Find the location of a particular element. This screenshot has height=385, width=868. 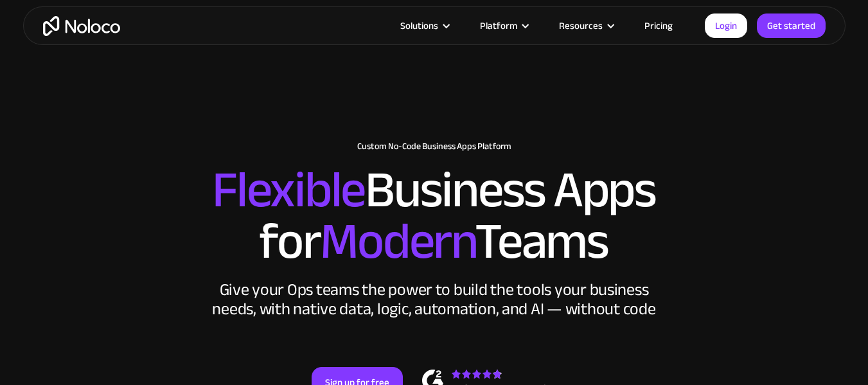

span: Flexible is located at coordinates (288, 189).